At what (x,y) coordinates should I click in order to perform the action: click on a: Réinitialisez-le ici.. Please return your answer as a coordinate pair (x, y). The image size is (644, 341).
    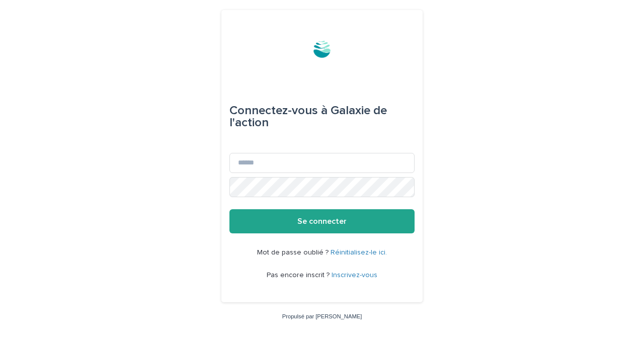
    Looking at the image, I should click on (359, 252).